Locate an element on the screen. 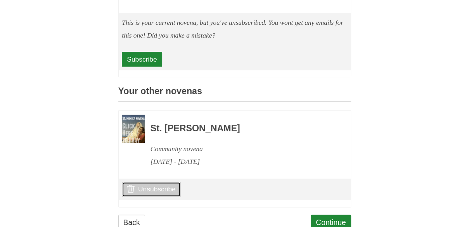  a: Subscribe is located at coordinates (142, 59).